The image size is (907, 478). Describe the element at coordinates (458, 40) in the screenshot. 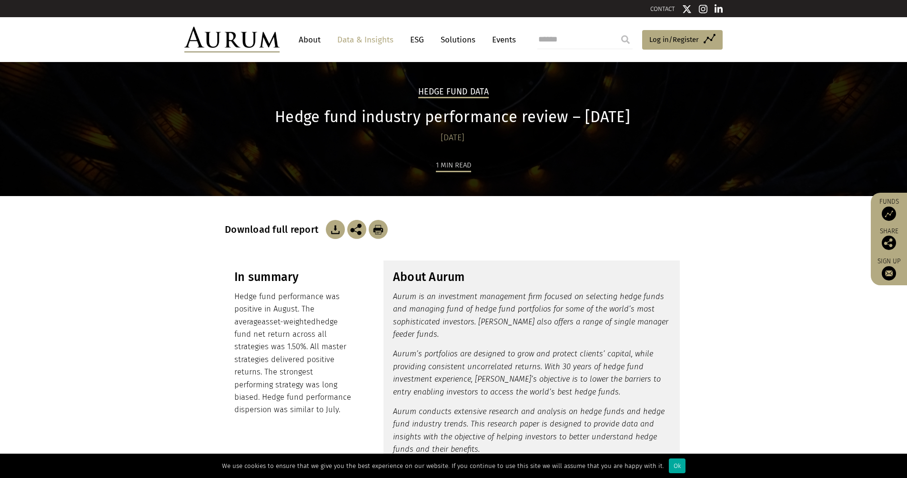

I see `a: Solutions` at that location.